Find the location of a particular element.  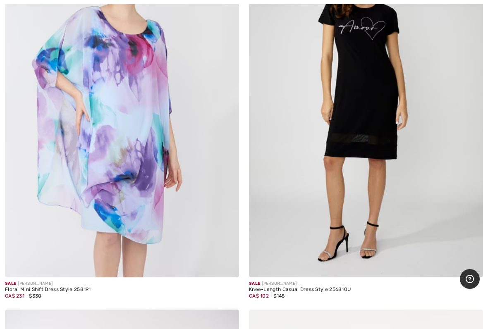

span: $330 is located at coordinates (35, 296).